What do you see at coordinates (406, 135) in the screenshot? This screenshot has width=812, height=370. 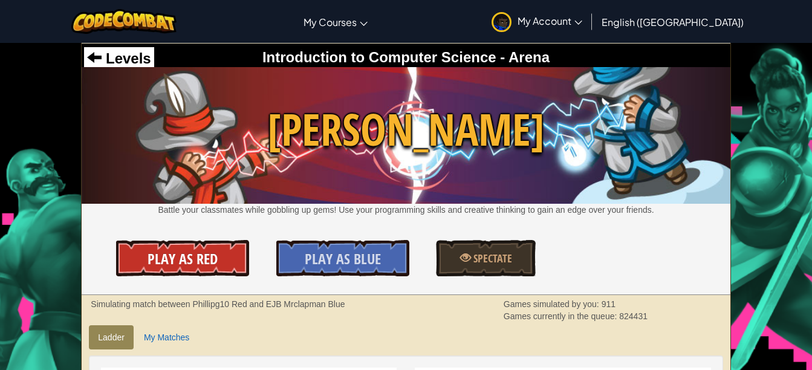 I see `img: Wakka Maul` at bounding box center [406, 135].